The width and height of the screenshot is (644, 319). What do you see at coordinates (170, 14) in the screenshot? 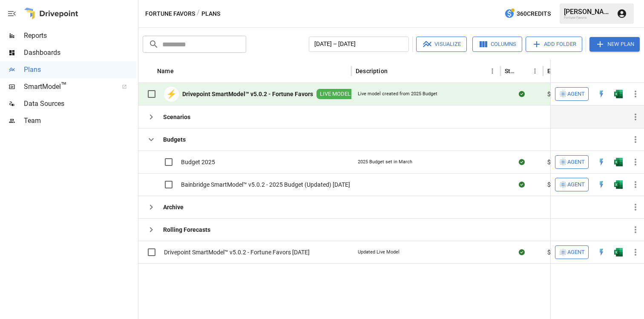
I see `button: Fortune Favors` at bounding box center [170, 14].